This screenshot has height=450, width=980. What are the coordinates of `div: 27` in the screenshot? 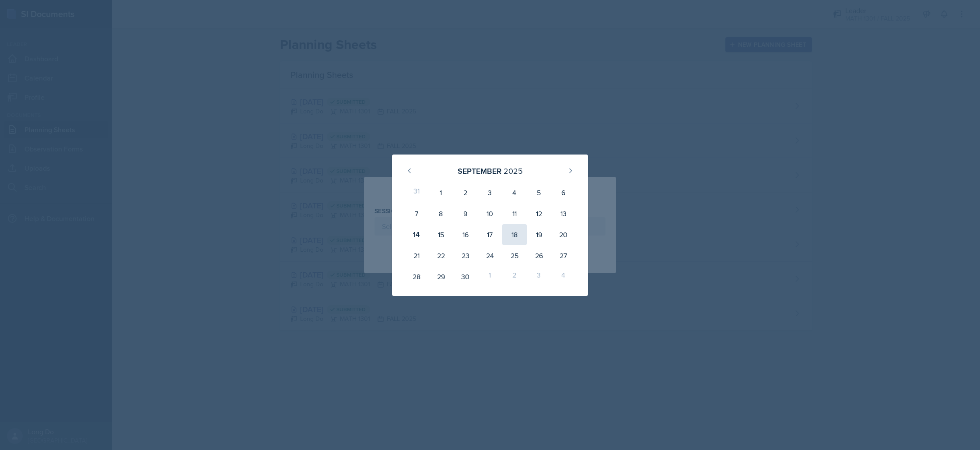 It's located at (564, 256).